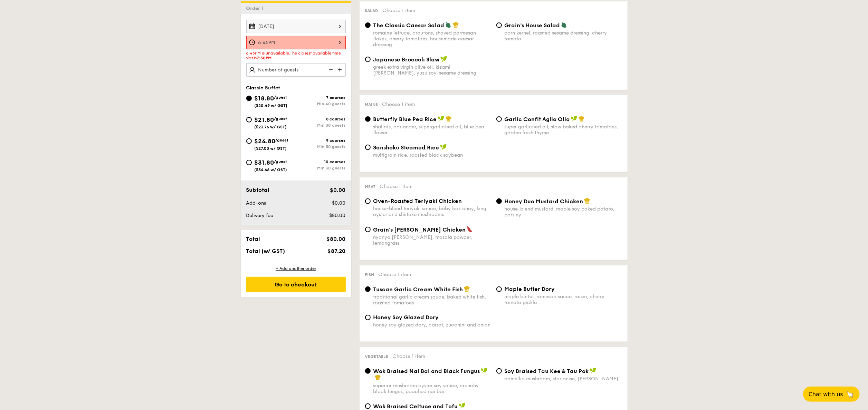 The image size is (868, 410). Describe the element at coordinates (320, 162) in the screenshot. I see `div: 10 courses` at that location.